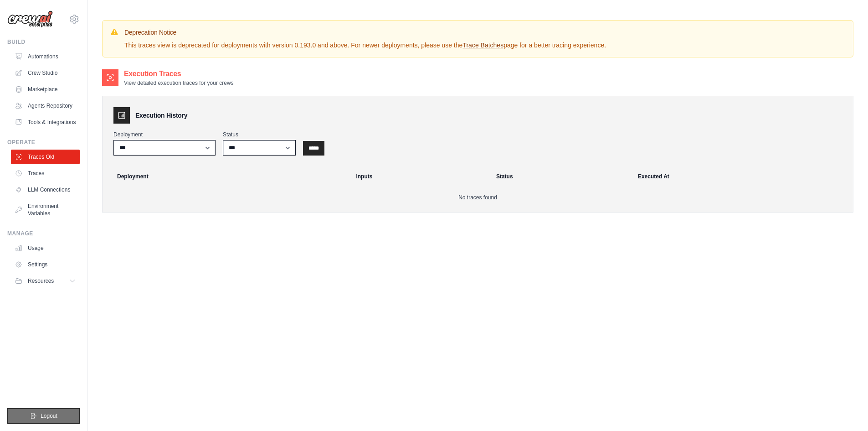 The height and width of the screenshot is (431, 868). What do you see at coordinates (44, 142) in the screenshot?
I see `div: Operate` at bounding box center [44, 142].